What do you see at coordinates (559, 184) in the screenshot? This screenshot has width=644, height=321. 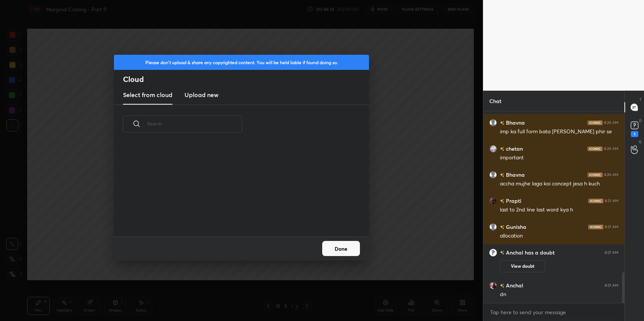 I see `div: accha mujhe laga koi concept jesa h kuch` at bounding box center [559, 184].